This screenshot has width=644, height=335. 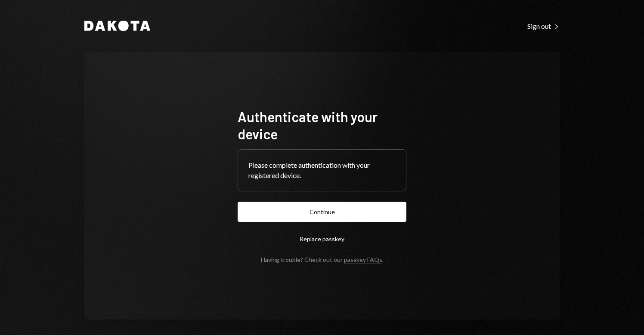 I want to click on a: Sign out, so click(x=543, y=26).